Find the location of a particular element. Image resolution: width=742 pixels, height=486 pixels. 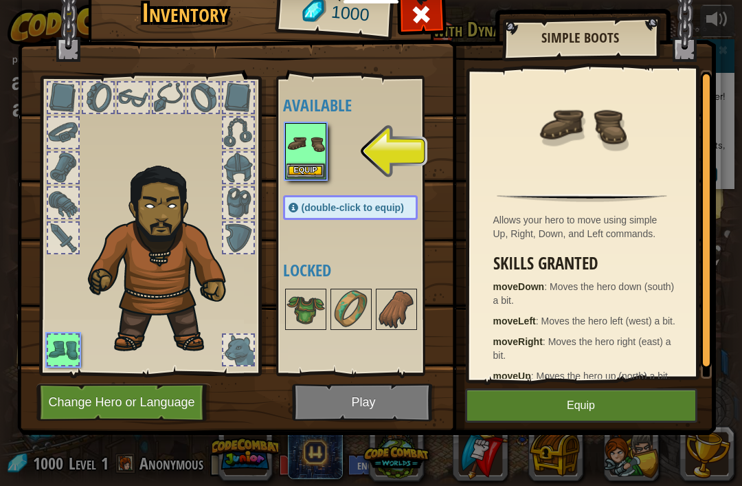

span: Moves the hero left (west) a bit. is located at coordinates (608, 321).